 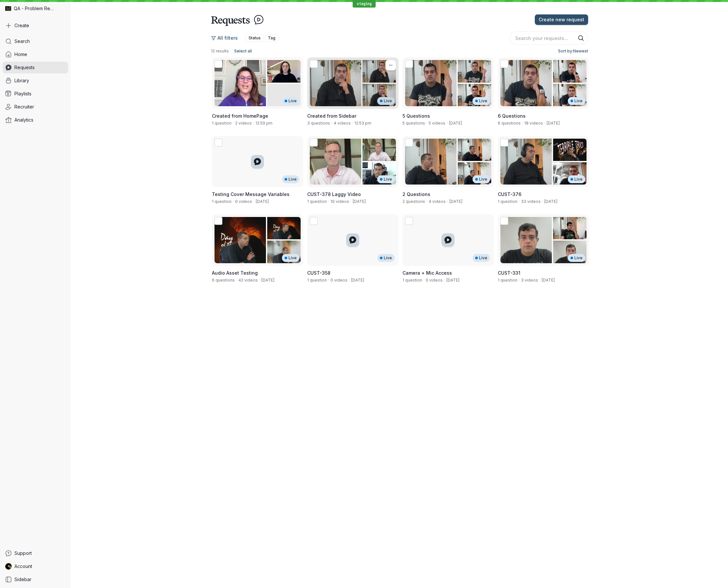 I want to click on span: 2 videos, so click(x=243, y=123).